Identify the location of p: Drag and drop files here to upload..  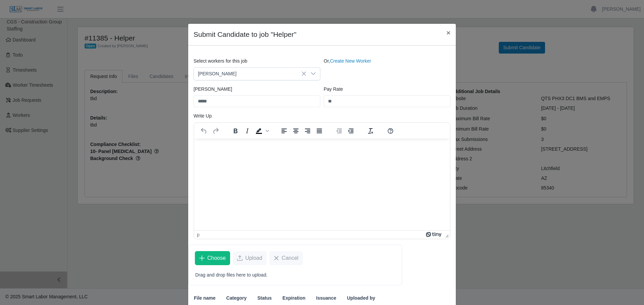
(295, 275).